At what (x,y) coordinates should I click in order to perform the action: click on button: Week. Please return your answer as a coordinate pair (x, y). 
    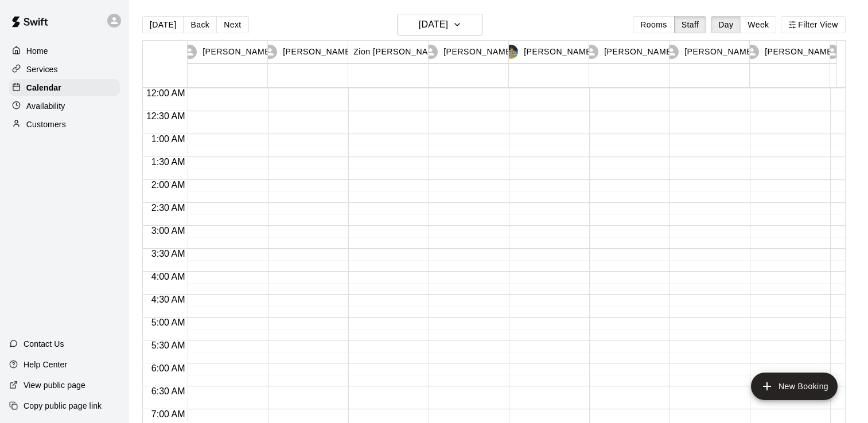
    Looking at the image, I should click on (758, 25).